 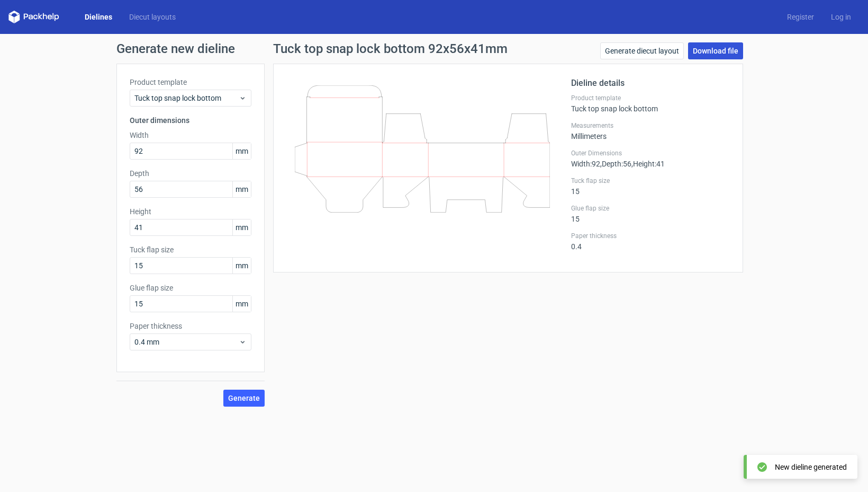 What do you see at coordinates (191, 173) in the screenshot?
I see `label: Depth` at bounding box center [191, 173].